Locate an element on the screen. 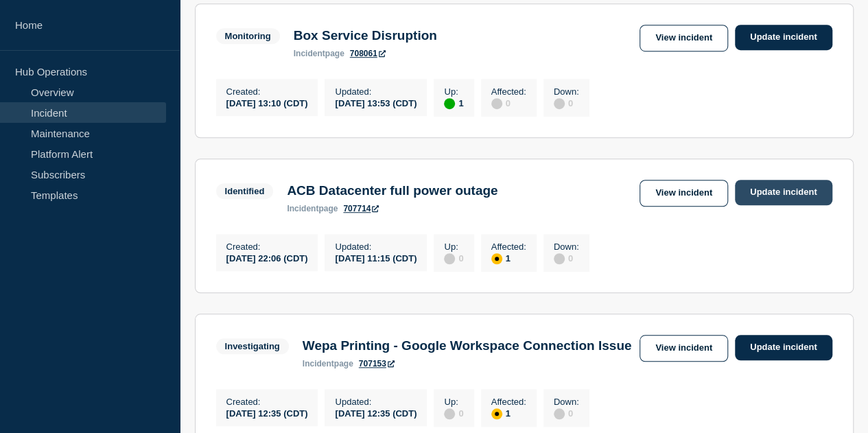 The image size is (868, 433). a: 707153 is located at coordinates (377, 363).